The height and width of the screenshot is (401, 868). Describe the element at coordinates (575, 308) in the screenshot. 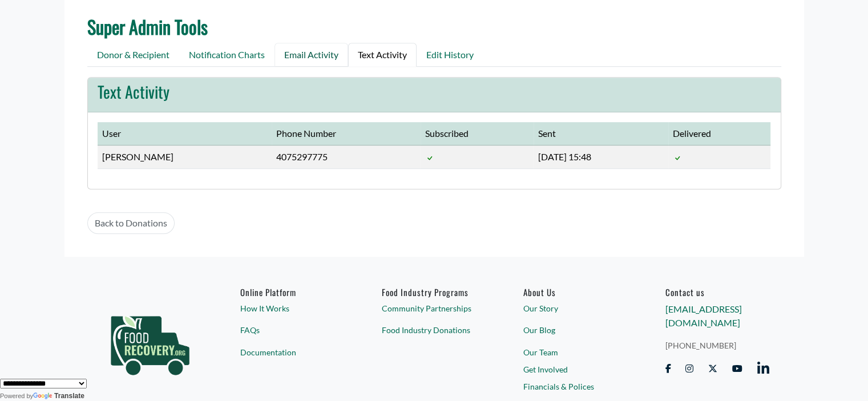

I see `a: Our Story` at that location.